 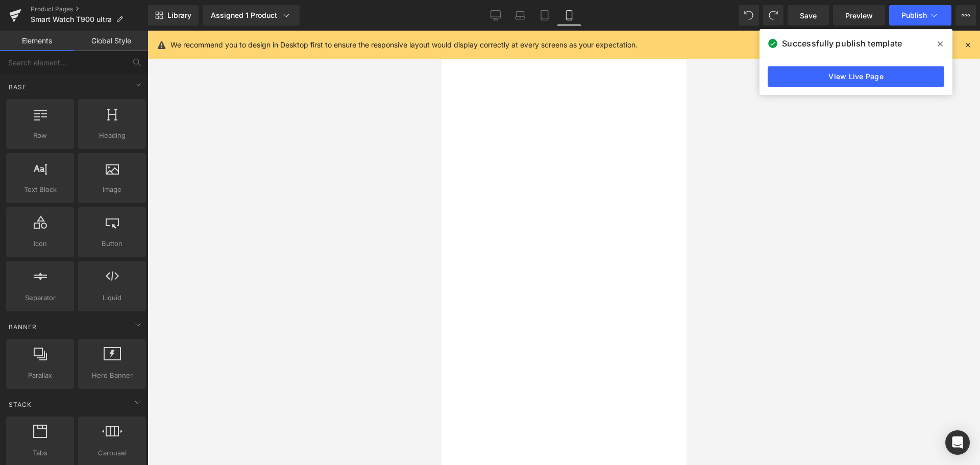 What do you see at coordinates (748, 15) in the screenshot?
I see `button: Undo` at bounding box center [748, 15].